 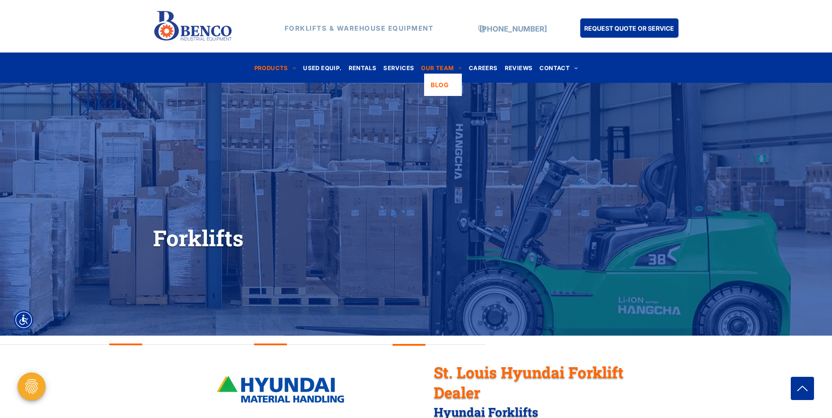 I want to click on span: Forklifts, so click(x=198, y=238).